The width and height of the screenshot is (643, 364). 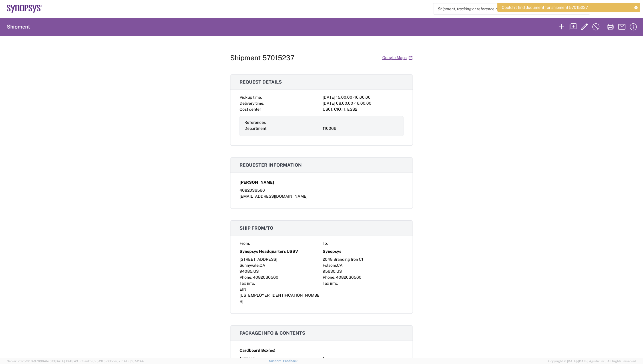 I want to click on span: From:, so click(x=244, y=243).